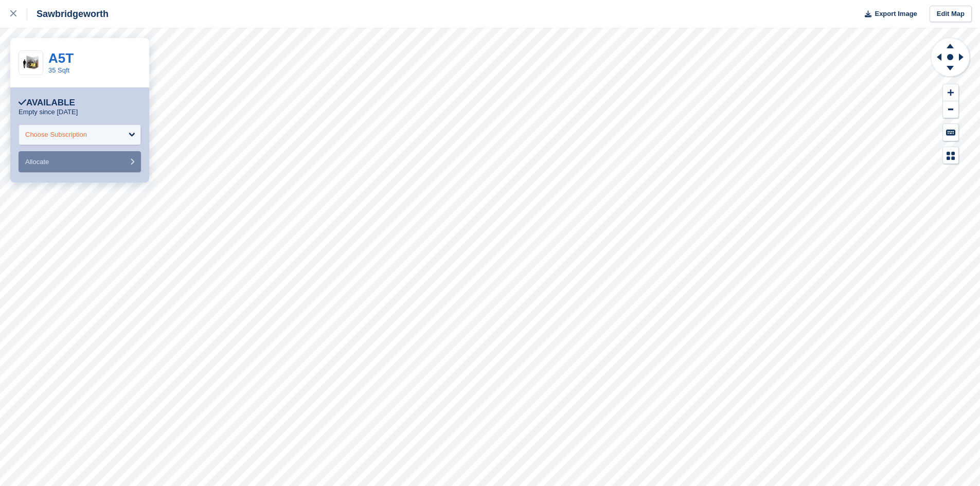 The width and height of the screenshot is (980, 486). What do you see at coordinates (60, 58) in the screenshot?
I see `a: A5T` at bounding box center [60, 58].